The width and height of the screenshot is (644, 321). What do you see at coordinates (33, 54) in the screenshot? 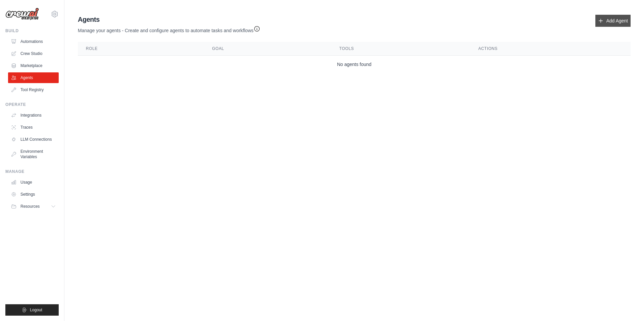
I see `a: Crew Studio` at bounding box center [33, 54].